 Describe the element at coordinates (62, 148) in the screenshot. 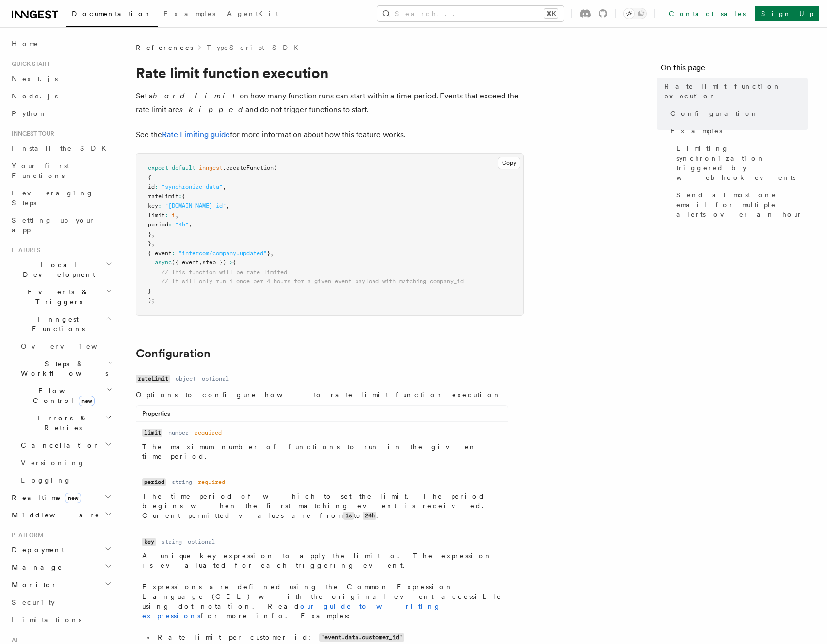

I see `span: Install the SDK` at that location.